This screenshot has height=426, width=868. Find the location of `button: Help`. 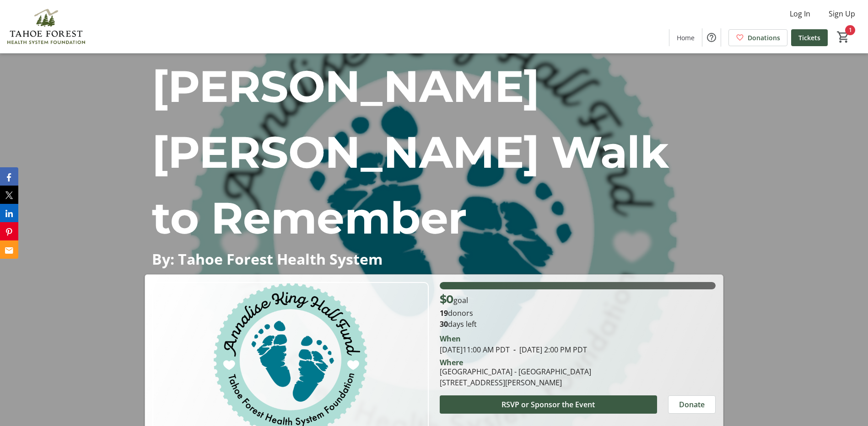

button: Help is located at coordinates (712, 37).